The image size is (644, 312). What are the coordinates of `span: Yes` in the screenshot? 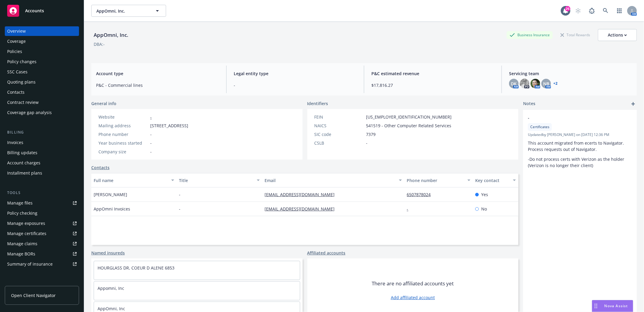 It's located at (484, 194).